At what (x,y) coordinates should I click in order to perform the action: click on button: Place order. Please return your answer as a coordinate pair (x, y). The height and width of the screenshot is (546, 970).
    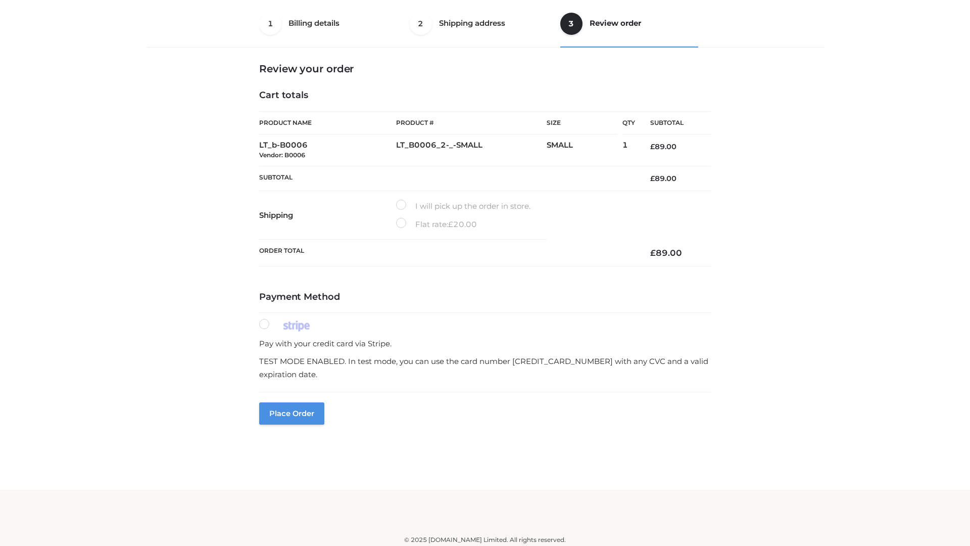
    Looking at the image, I should click on (291, 413).